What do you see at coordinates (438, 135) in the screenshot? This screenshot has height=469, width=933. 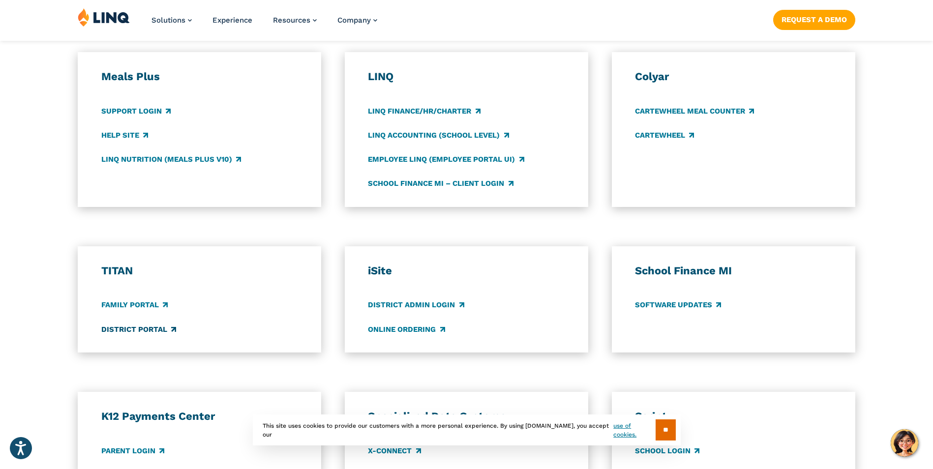 I see `a: LINQ Accounting (school level)` at bounding box center [438, 135].